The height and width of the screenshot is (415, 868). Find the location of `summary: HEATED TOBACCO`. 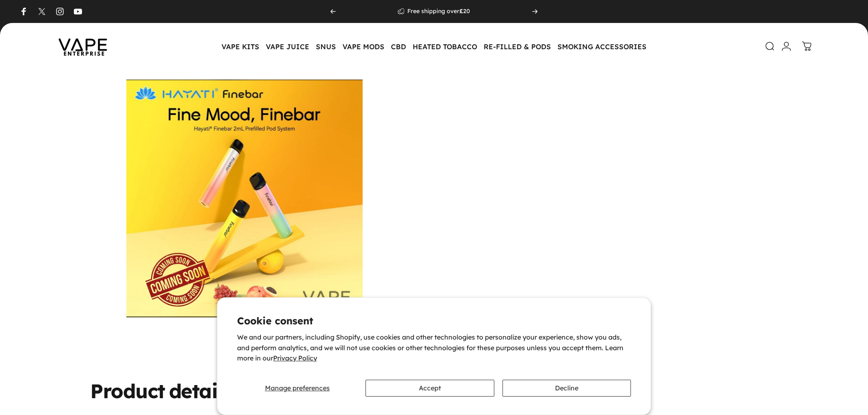

summary: HEATED TOBACCO is located at coordinates (445, 47).